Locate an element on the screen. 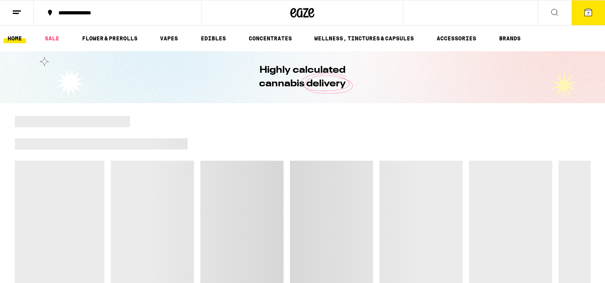  a: ACCESSORIES is located at coordinates (456, 38).